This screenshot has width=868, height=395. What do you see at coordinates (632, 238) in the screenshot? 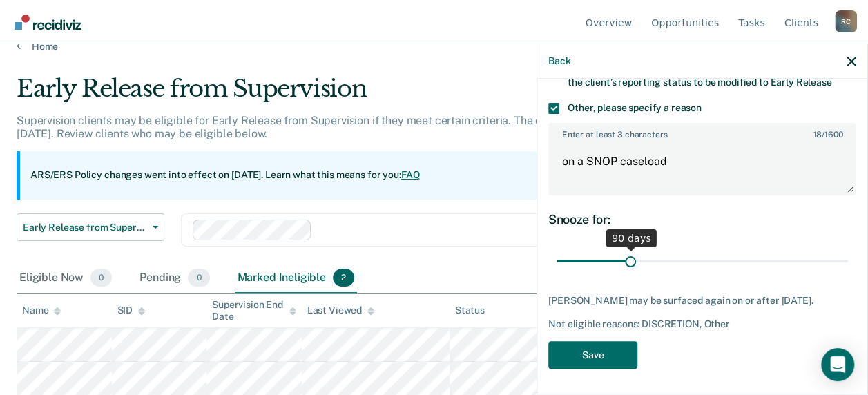
I see `div: 90 days` at bounding box center [632, 238].